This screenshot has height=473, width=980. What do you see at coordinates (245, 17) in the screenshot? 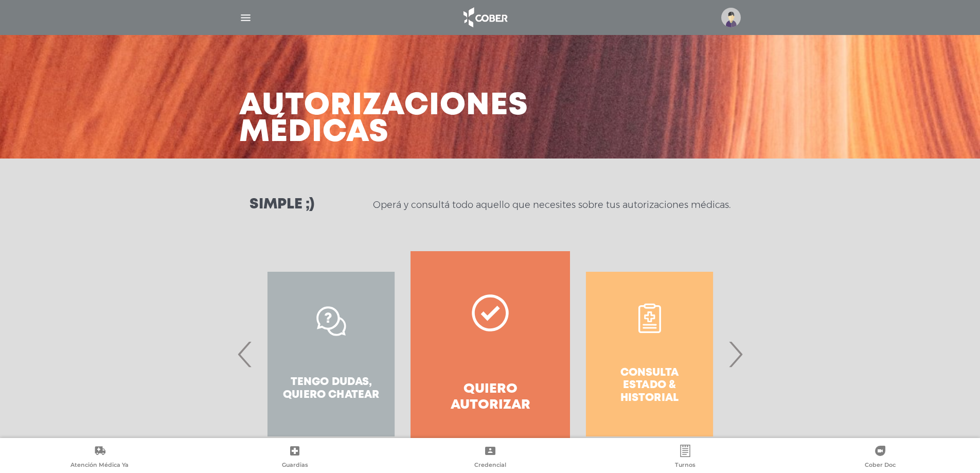
I see `img: Cober_menu-lines-white.svg` at bounding box center [245, 17].